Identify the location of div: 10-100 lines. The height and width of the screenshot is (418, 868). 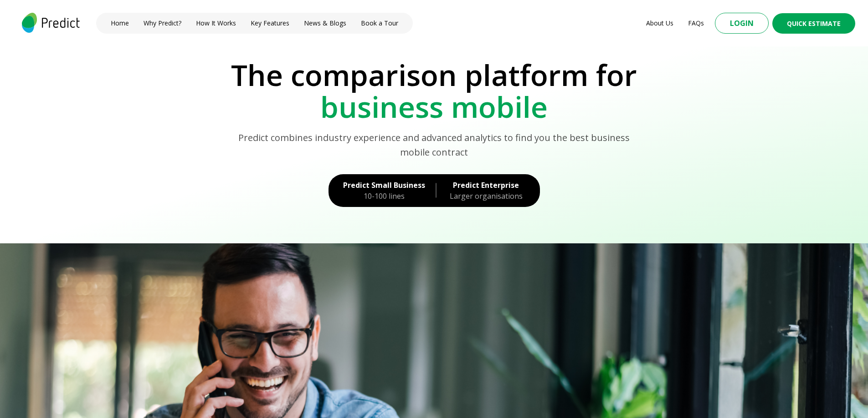
(384, 196).